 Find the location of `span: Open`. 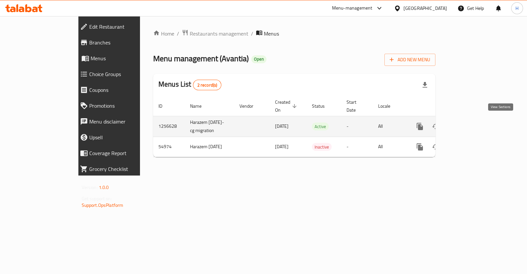

span: Open is located at coordinates (259, 59).